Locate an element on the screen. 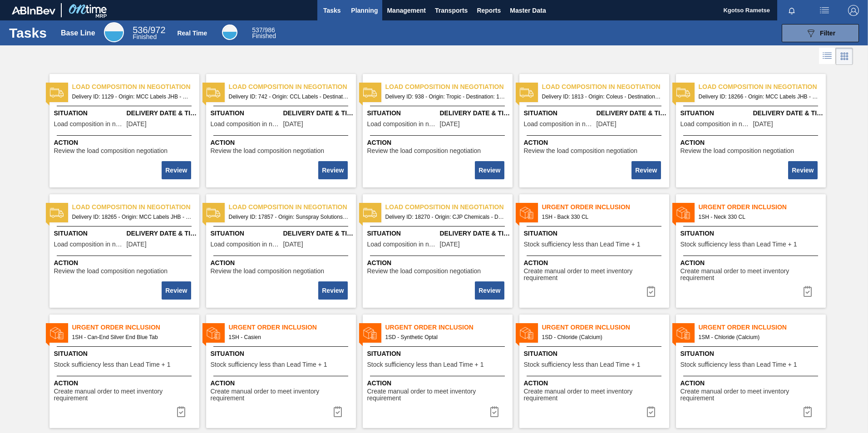 Image resolution: width=868 pixels, height=433 pixels. span: Planning is located at coordinates (364, 11).